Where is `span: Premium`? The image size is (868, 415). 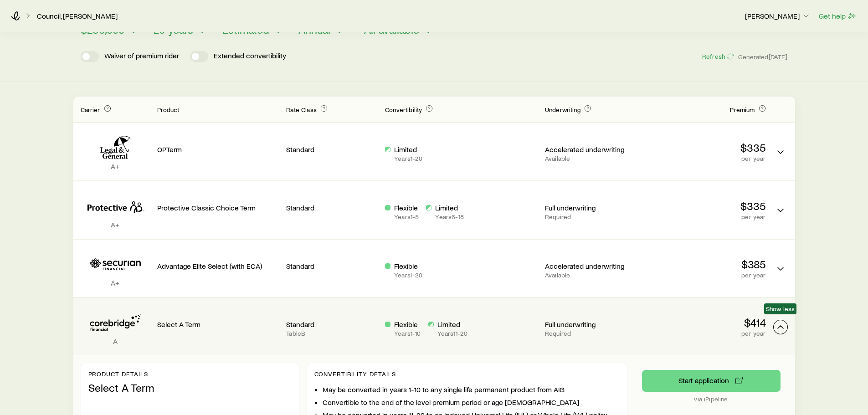 span: Premium is located at coordinates (742, 109).